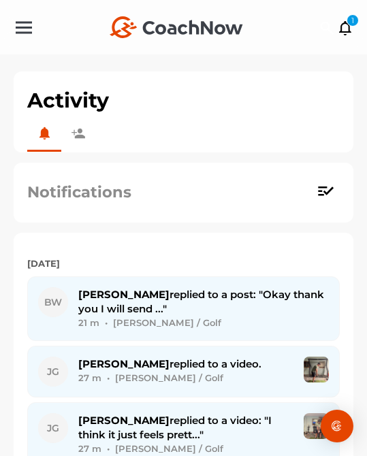  Describe the element at coordinates (79, 192) in the screenshot. I see `h2: Notifications` at that location.